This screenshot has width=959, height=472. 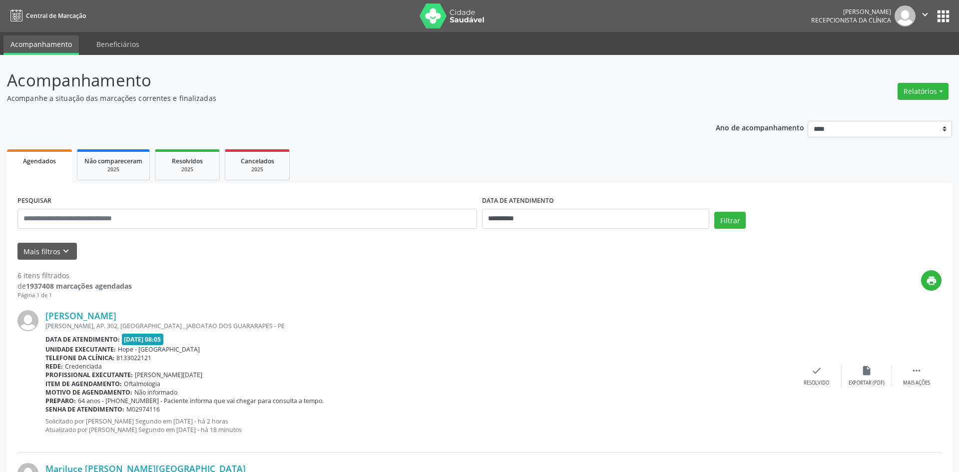 I want to click on div: Resolvido, so click(x=816, y=383).